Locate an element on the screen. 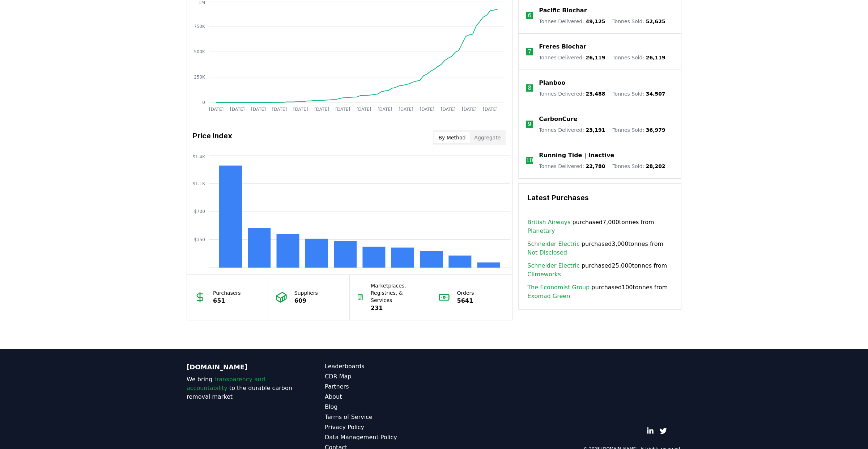 This screenshot has width=868, height=449. span: purchased 3,000 tonnes from is located at coordinates (600, 248).